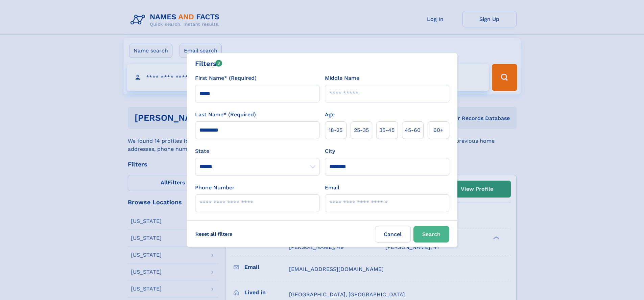 The image size is (644, 300). I want to click on label: Cancel, so click(393, 235).